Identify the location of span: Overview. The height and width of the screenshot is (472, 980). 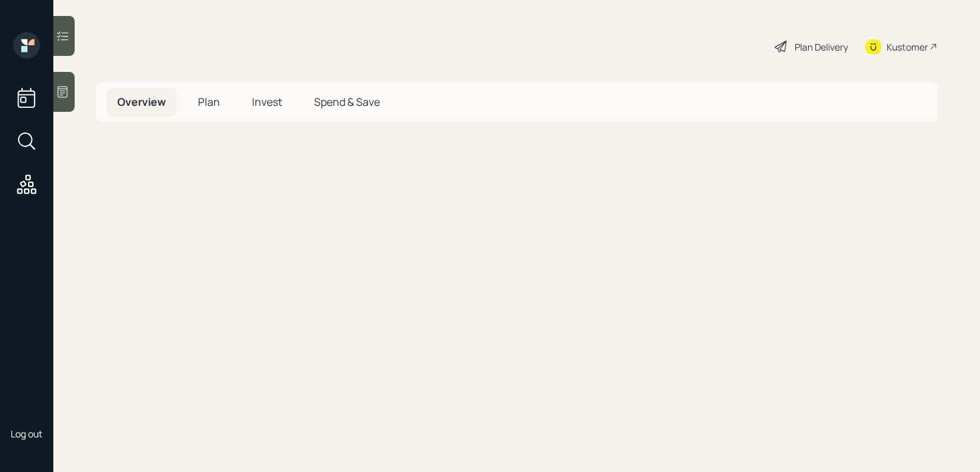
(142, 102).